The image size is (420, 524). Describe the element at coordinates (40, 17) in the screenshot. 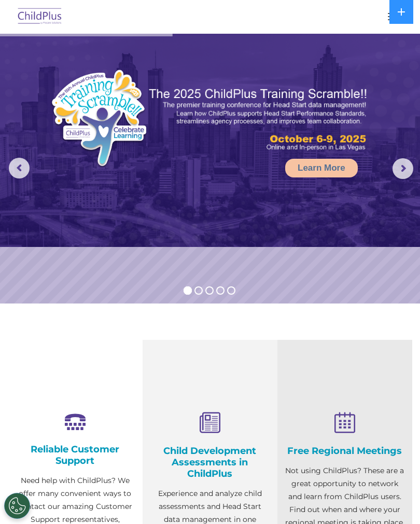

I see `img: ChildPlus by Procare Solutions` at that location.